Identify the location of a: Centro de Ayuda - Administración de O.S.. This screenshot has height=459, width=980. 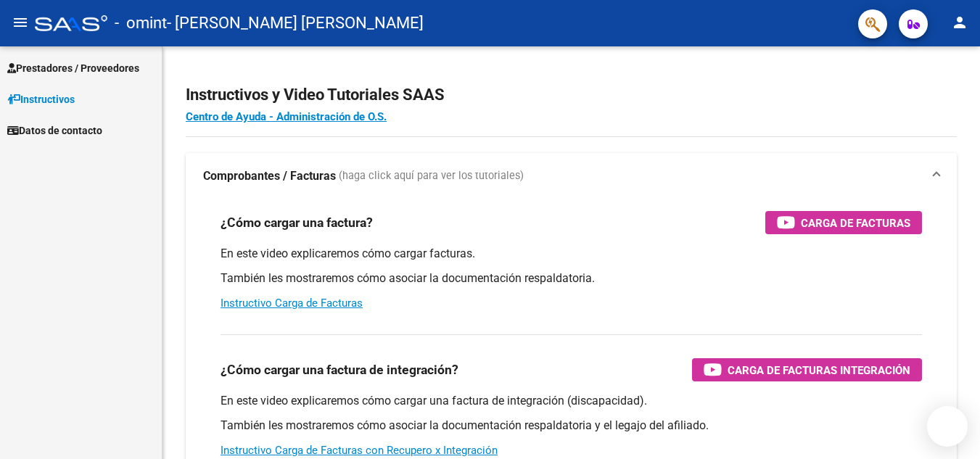
(286, 117).